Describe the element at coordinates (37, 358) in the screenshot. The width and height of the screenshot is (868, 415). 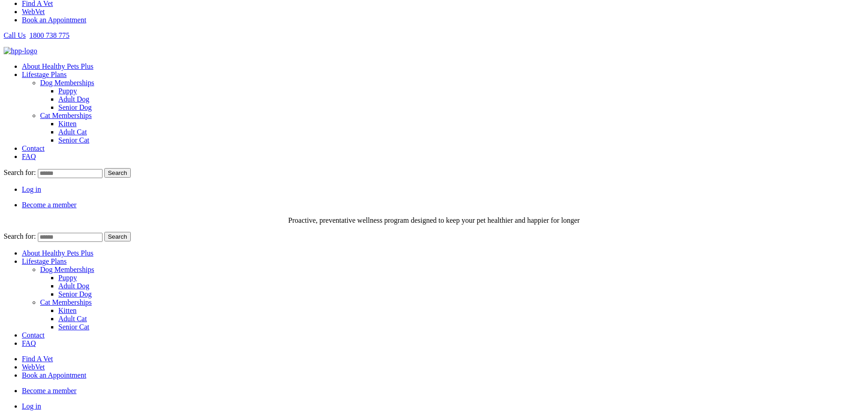
I see `a: Find A Vet` at that location.